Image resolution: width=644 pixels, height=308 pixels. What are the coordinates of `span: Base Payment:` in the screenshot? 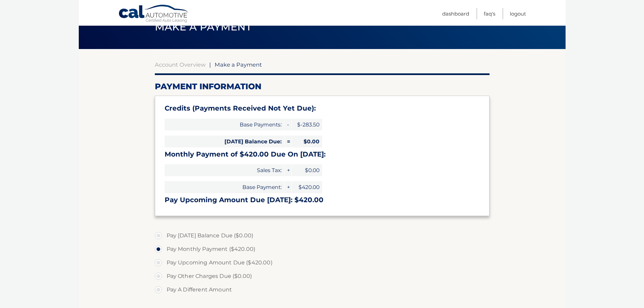 It's located at (225, 187).